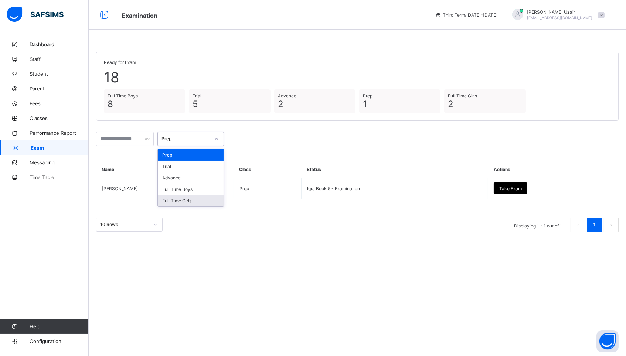 The width and height of the screenshot is (626, 356). What do you see at coordinates (553, 170) in the screenshot?
I see `th: Actions` at bounding box center [553, 170].